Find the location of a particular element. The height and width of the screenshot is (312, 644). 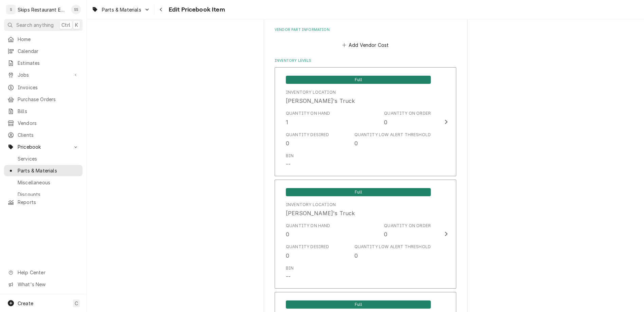

a: Go to Jobs is located at coordinates (43, 74).